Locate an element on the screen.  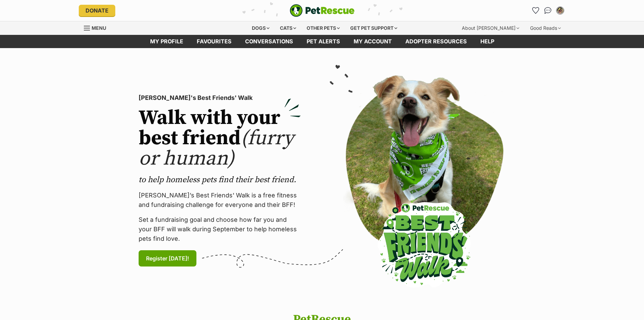
p: to help homeless pets find their best friend. is located at coordinates (220, 180).